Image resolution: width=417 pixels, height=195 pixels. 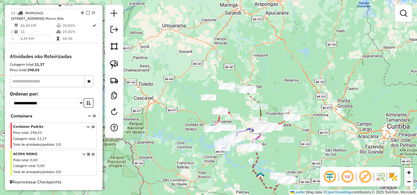 What do you see at coordinates (347, 177) in the screenshot?
I see `span: Ocultar NR` at bounding box center [347, 177].